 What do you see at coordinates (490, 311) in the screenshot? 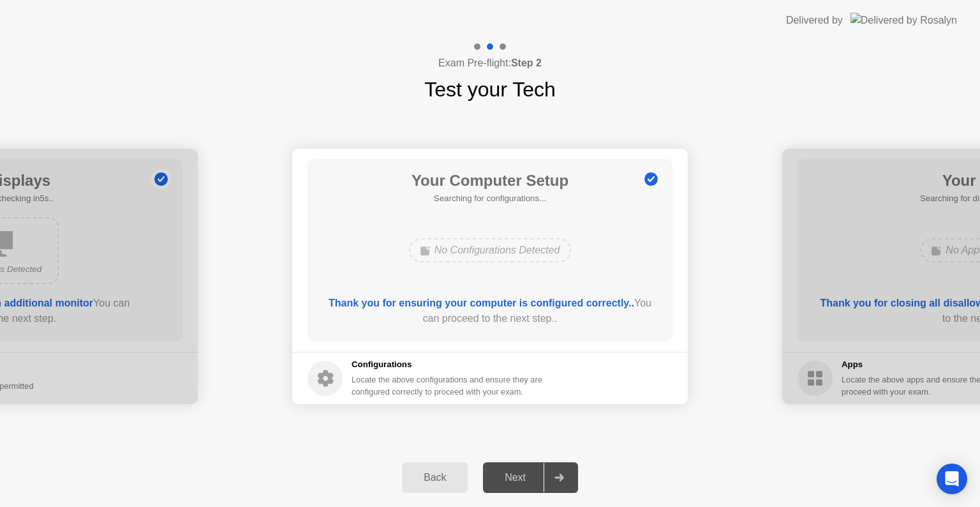
I see `div: You can proceed to the next step..` at bounding box center [490, 311].